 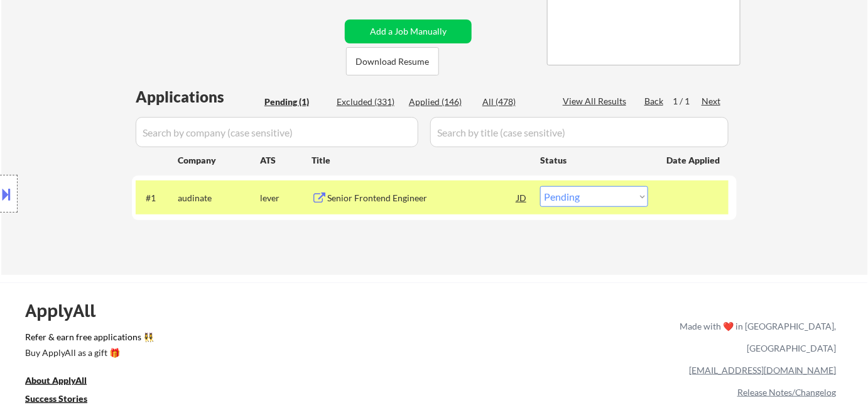 I want to click on div: Status, so click(x=594, y=159).